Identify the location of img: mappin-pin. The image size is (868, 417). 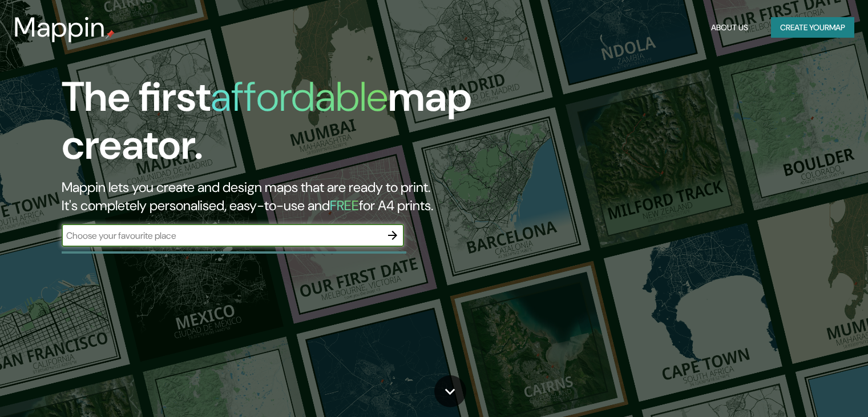
(110, 34).